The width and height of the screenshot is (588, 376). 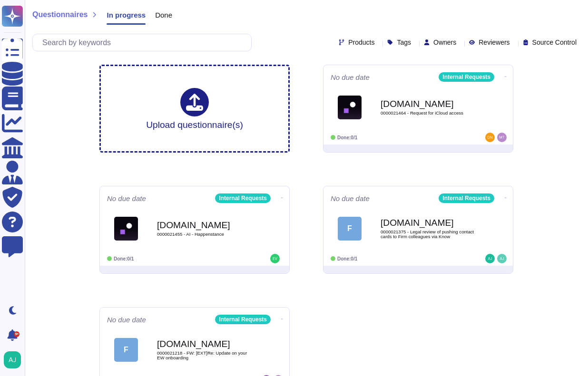 I want to click on span: 0000021455 - AI - Happenstance, so click(x=204, y=235).